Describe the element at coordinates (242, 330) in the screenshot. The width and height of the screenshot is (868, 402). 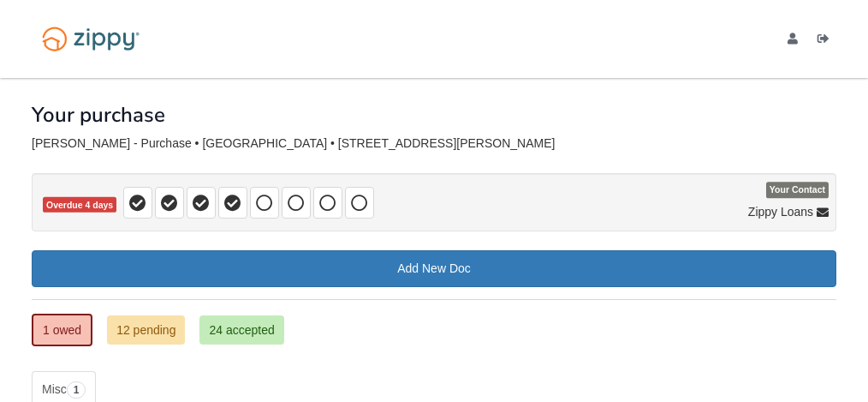
I see `a: 24 accepted` at that location.